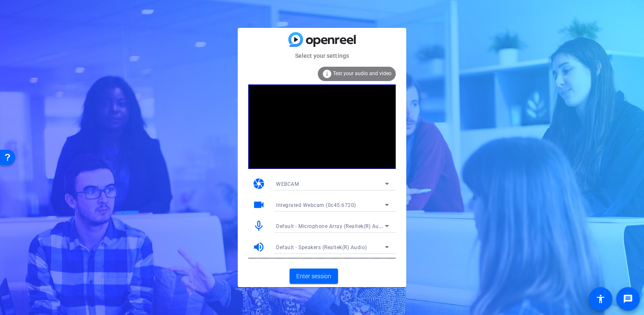 The width and height of the screenshot is (644, 315). Describe the element at coordinates (322, 56) in the screenshot. I see `mat-card-subtitle: Select your settings` at that location.